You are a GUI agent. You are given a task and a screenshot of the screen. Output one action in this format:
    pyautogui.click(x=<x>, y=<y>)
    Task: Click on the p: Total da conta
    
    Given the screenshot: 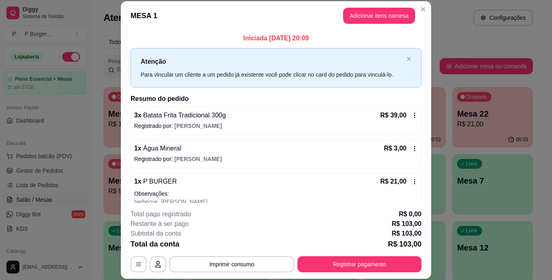 What is the action you would take?
    pyautogui.click(x=155, y=244)
    